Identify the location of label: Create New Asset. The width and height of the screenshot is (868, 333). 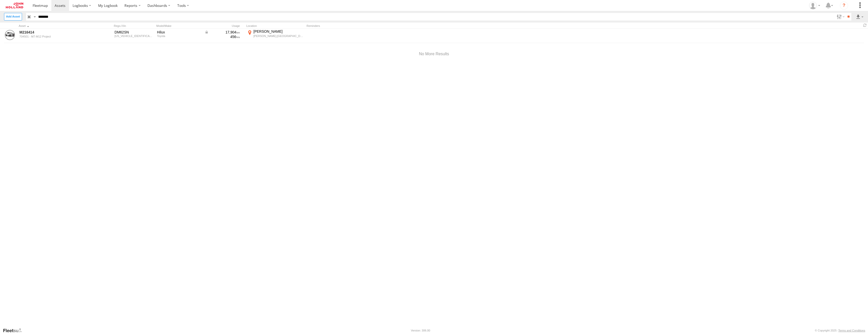
(13, 16).